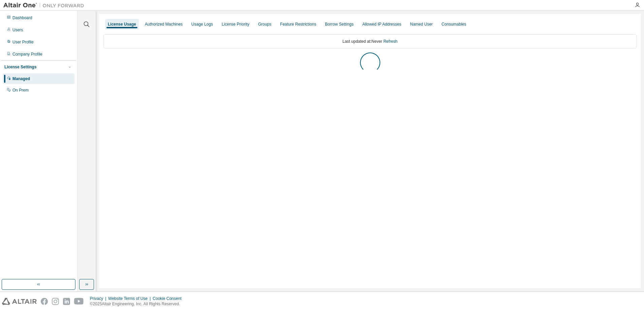  What do you see at coordinates (18, 30) in the screenshot?
I see `div: Users` at bounding box center [18, 30].